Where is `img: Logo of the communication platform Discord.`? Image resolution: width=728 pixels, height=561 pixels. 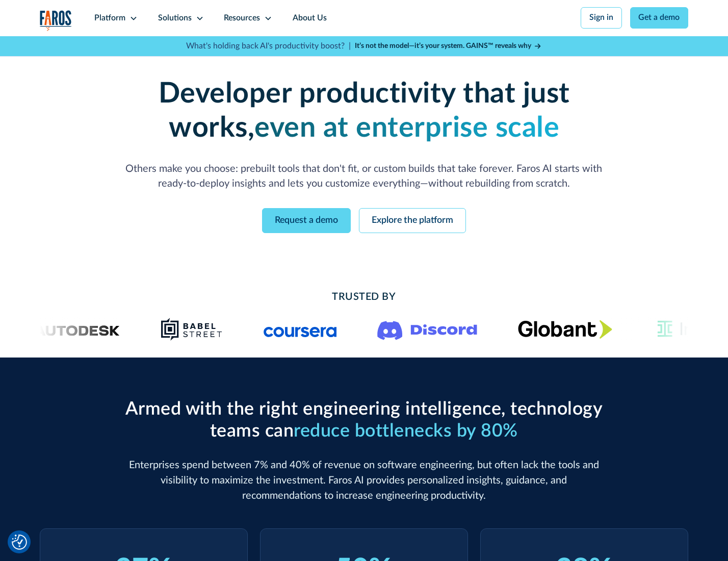
img: Logo of the communication platform Discord. is located at coordinates (428, 329).